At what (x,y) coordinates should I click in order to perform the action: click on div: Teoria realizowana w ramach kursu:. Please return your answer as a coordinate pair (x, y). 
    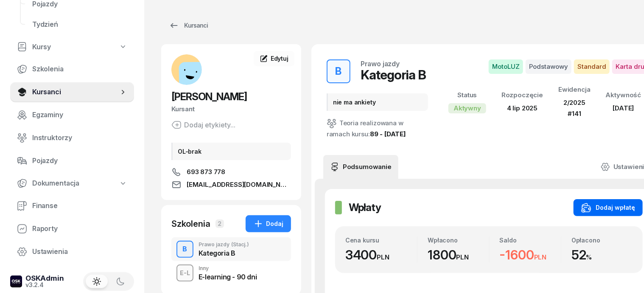
    Looking at the image, I should click on (377, 128).